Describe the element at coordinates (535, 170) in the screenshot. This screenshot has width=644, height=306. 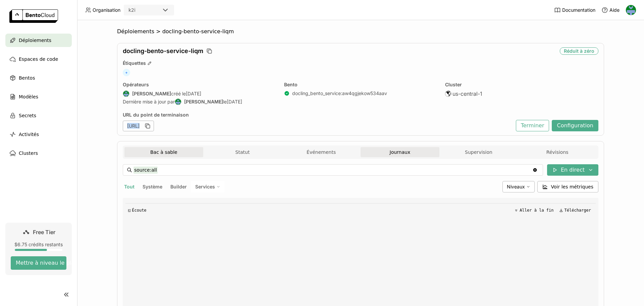
I see `svg: Clear value` at that location.